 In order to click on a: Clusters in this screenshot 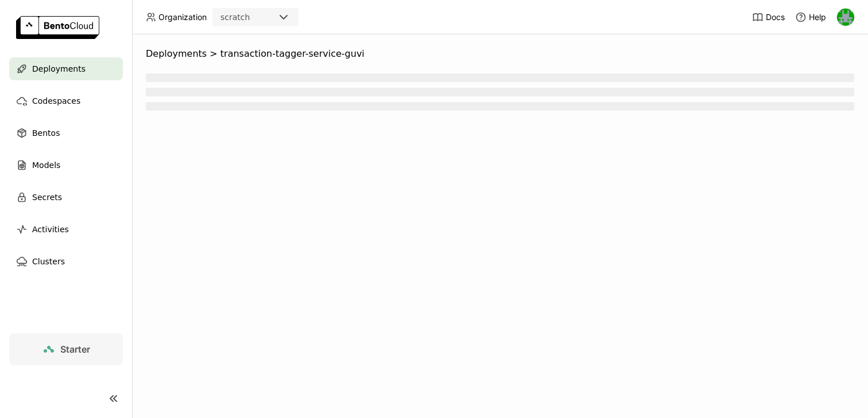, I will do `click(66, 261)`.